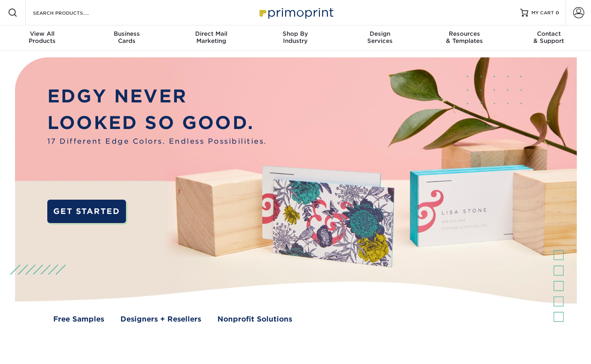  I want to click on a: Designers + Resellers, so click(160, 319).